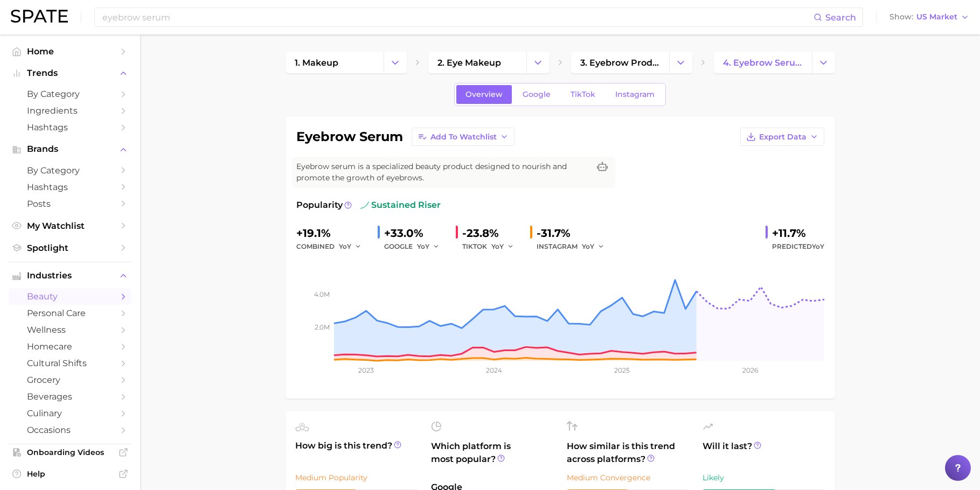 Image resolution: width=980 pixels, height=490 pixels. What do you see at coordinates (937, 16) in the screenshot?
I see `span: US Market` at bounding box center [937, 16].